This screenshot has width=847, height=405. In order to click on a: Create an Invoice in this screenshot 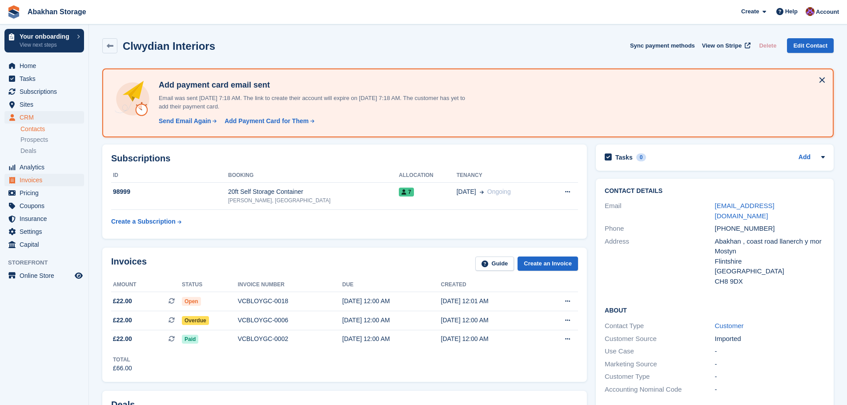, I will do `click(548, 264)`.